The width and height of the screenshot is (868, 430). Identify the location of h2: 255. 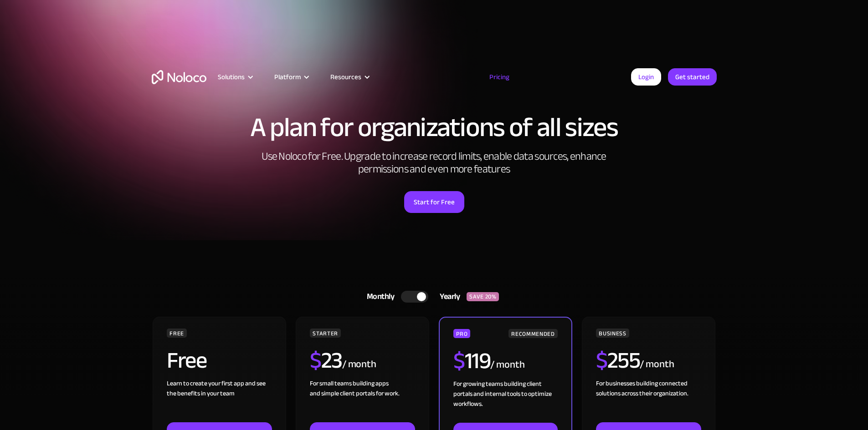
(618, 360).